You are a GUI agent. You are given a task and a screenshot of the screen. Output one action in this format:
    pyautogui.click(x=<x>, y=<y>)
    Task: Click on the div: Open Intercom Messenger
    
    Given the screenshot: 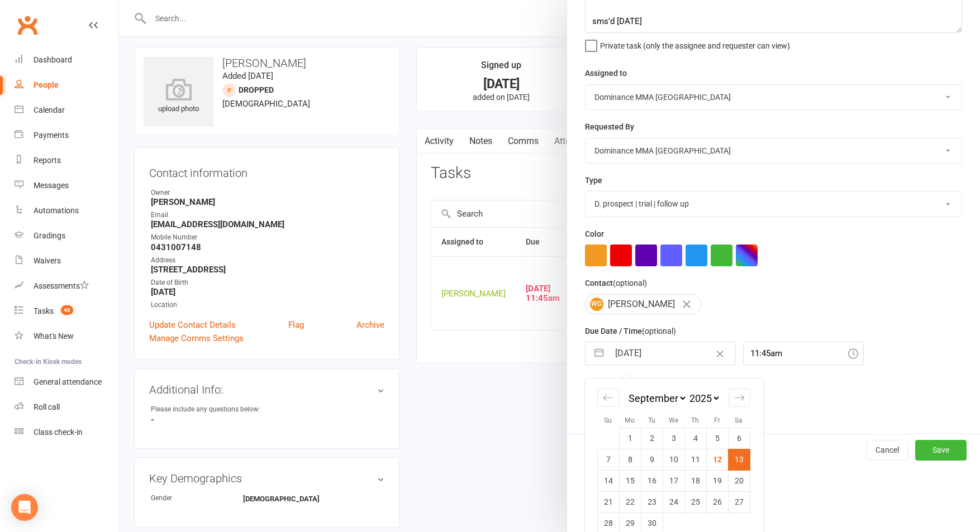 What is the action you would take?
    pyautogui.click(x=25, y=507)
    